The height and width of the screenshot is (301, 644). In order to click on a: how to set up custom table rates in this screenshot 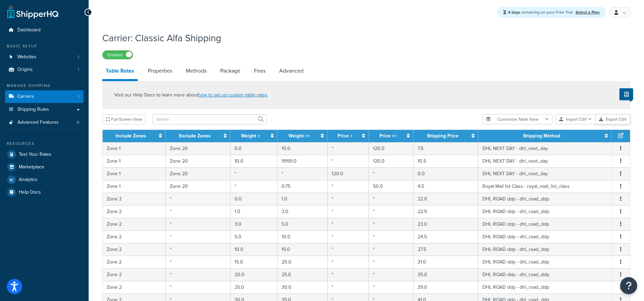, I will do `click(233, 95)`.